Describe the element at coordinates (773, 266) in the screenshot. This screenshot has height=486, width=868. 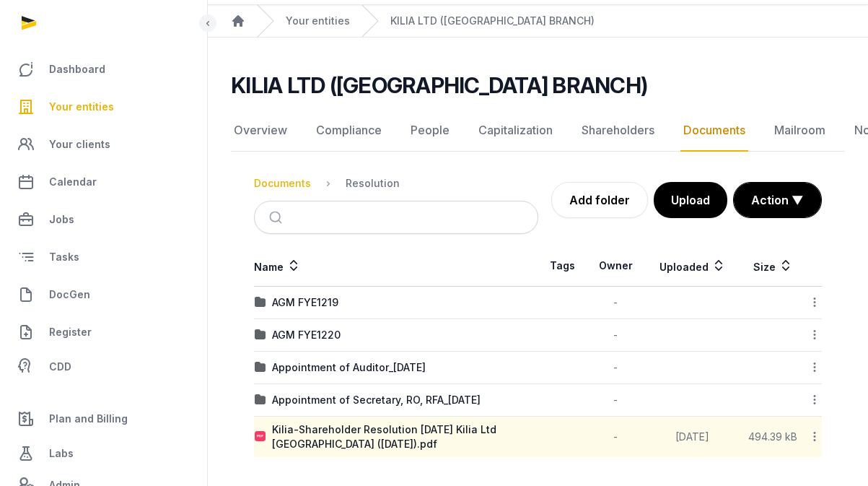
I see `th: Size` at that location.